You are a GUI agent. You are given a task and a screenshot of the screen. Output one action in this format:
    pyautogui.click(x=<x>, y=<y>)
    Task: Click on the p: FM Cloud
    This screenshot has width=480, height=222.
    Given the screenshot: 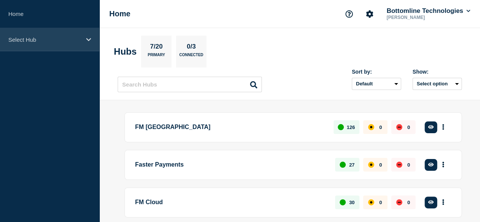 What is the action you would take?
    pyautogui.click(x=230, y=202)
    